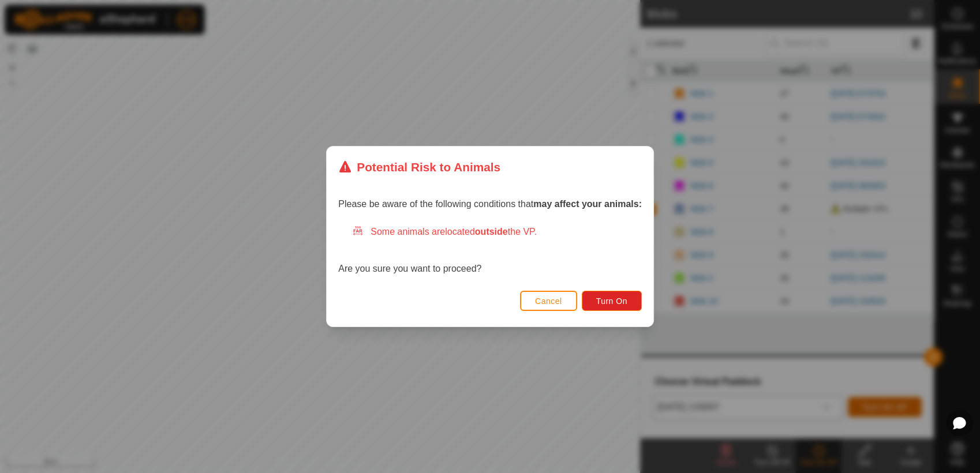 The width and height of the screenshot is (980, 473). I want to click on span: Turn On, so click(612, 301).